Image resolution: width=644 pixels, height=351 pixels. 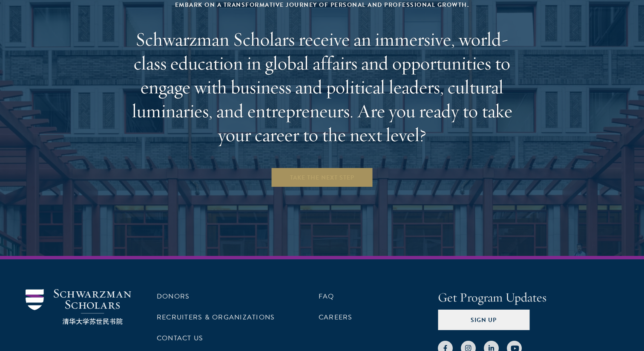 I want to click on img: Schwarzman Scholars, so click(x=78, y=306).